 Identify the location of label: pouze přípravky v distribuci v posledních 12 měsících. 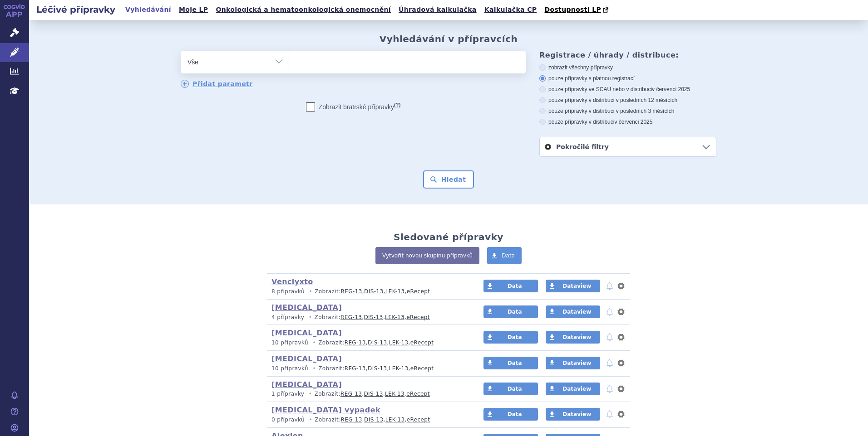
(628, 100).